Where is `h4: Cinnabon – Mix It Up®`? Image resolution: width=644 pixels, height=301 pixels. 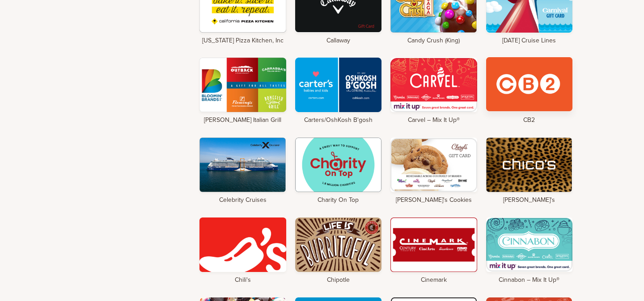
h4: Cinnabon – Mix It Up® is located at coordinates (530, 280).